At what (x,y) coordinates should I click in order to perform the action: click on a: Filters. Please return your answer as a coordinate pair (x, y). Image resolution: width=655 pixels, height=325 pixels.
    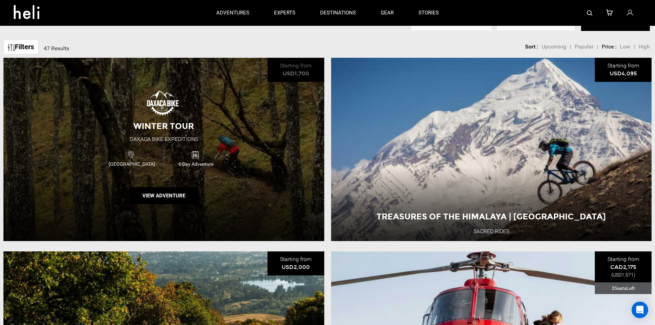
    Looking at the image, I should click on (21, 47).